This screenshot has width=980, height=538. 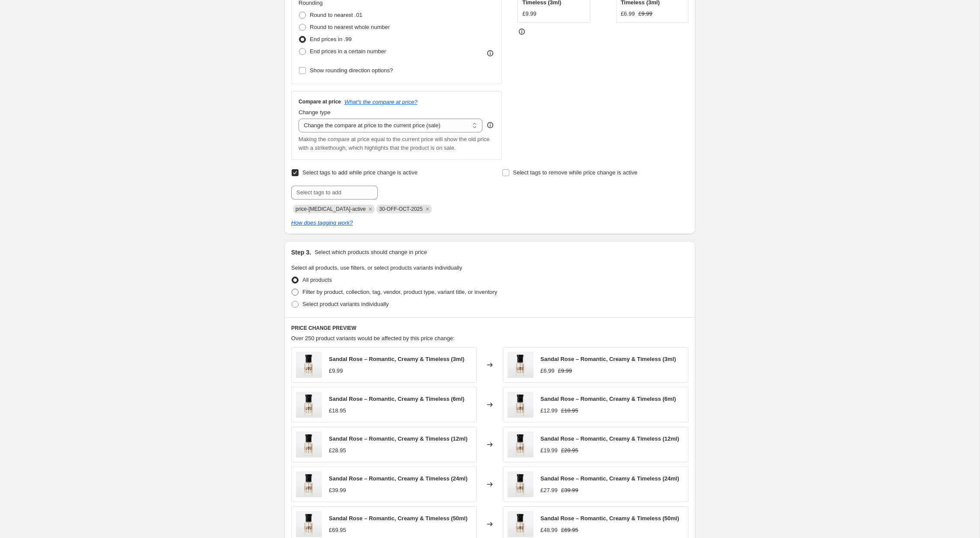 I want to click on h6: PRICE CHANGE PREVIEW, so click(x=490, y=328).